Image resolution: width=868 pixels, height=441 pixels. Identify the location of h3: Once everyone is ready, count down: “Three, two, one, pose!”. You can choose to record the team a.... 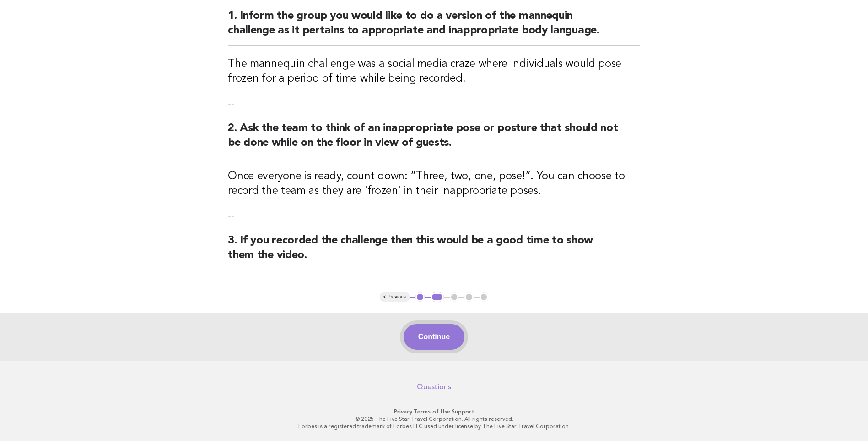
(434, 184).